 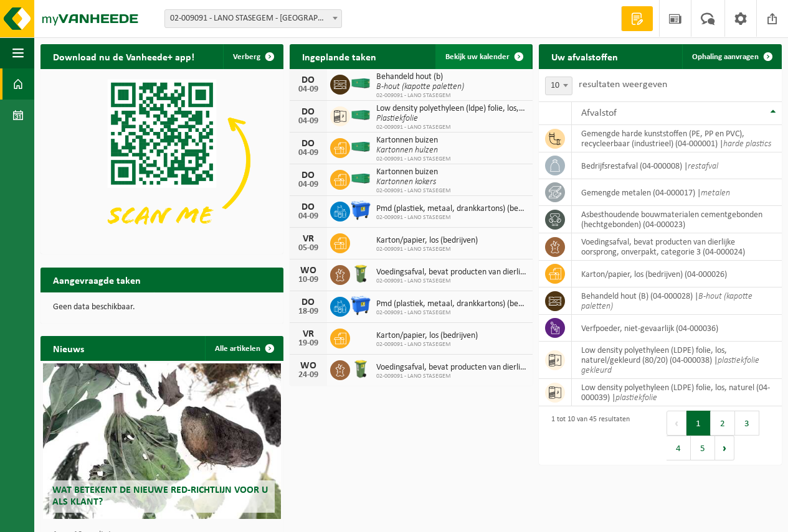 I want to click on span: 10, so click(x=559, y=86).